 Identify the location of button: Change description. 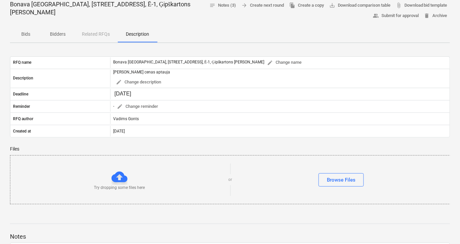
(139, 82).